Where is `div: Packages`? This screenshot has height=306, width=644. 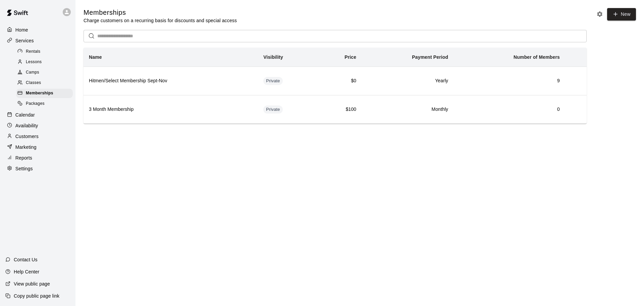 div: Packages is located at coordinates (44, 104).